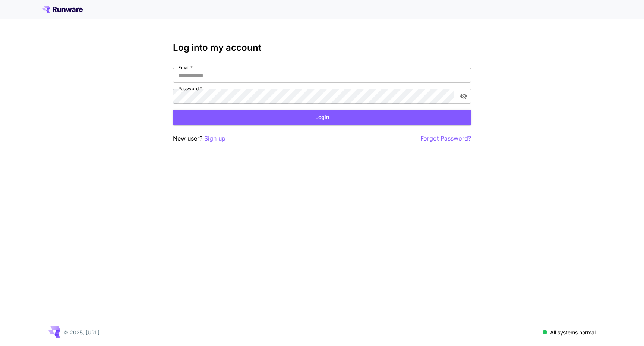  Describe the element at coordinates (199, 139) in the screenshot. I see `p: New user?` at that location.